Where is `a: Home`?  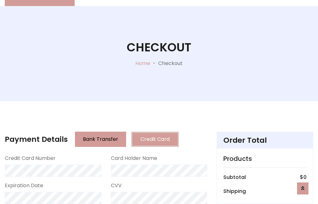 a: Home is located at coordinates (142, 63).